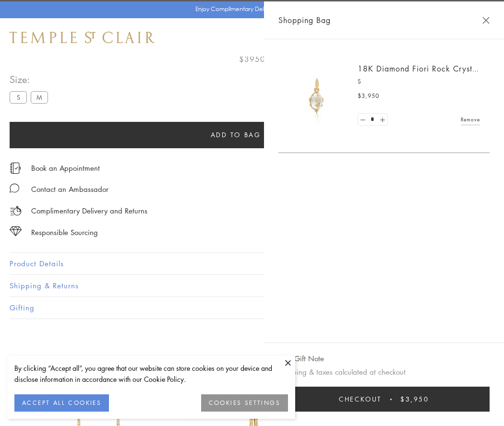 The height and width of the screenshot is (426, 504). What do you see at coordinates (61, 403) in the screenshot?
I see `button: ACCEPT ALL COOKIES` at bounding box center [61, 403].